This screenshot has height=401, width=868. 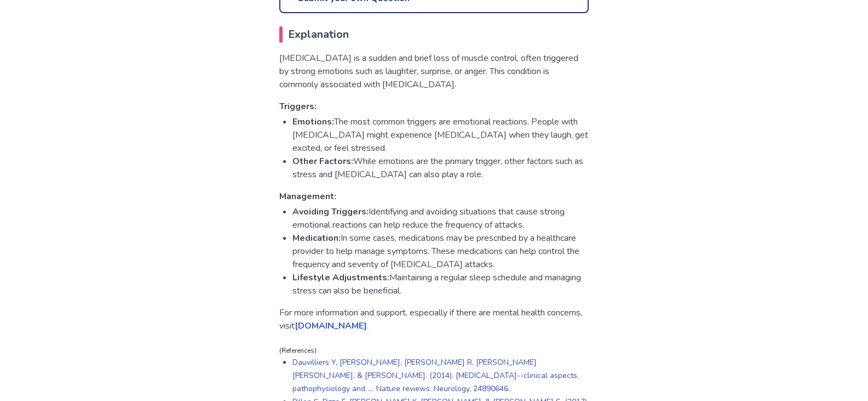 I want to click on li: In some cases, medications may be prescribed by a healthcare provider to help manage symptoms. Th..., so click(x=440, y=251).